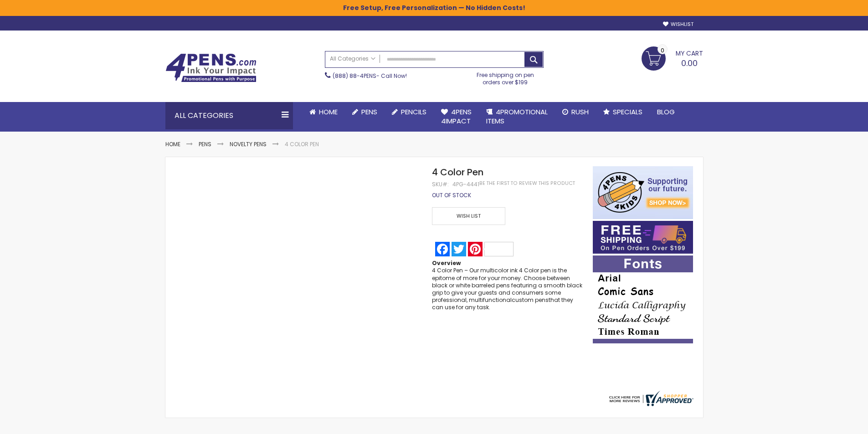 This screenshot has width=868, height=434. What do you see at coordinates (651, 404) in the screenshot?
I see `a: 4pens.com certificate URL` at bounding box center [651, 404].